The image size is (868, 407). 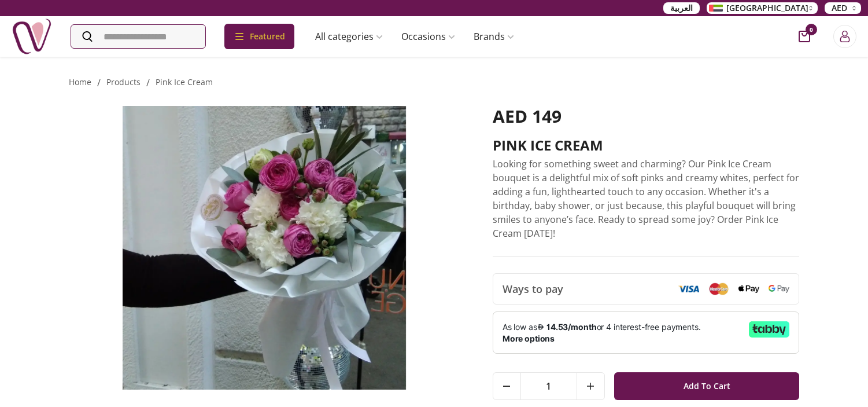 I want to click on img: PINK ICE CREAM PINK ICE CREAM – Elegant Pink & White Flowers by Nigwa باقة بينك آيس كريم – زهور أ..., so click(x=264, y=248).